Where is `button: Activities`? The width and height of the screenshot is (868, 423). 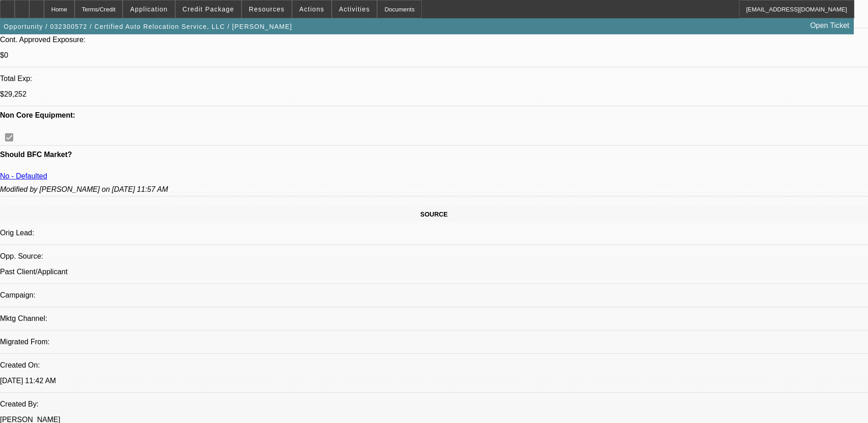
button: Activities is located at coordinates (355, 10).